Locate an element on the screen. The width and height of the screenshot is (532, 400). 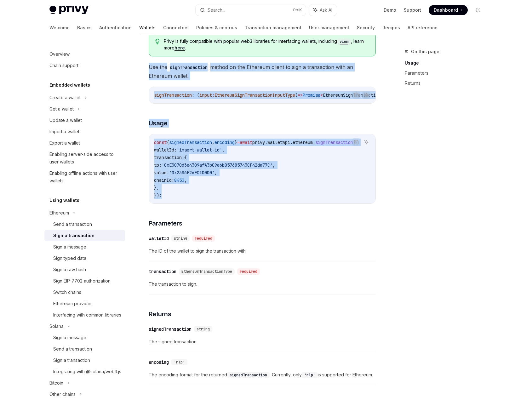
a: Support is located at coordinates (412, 10).